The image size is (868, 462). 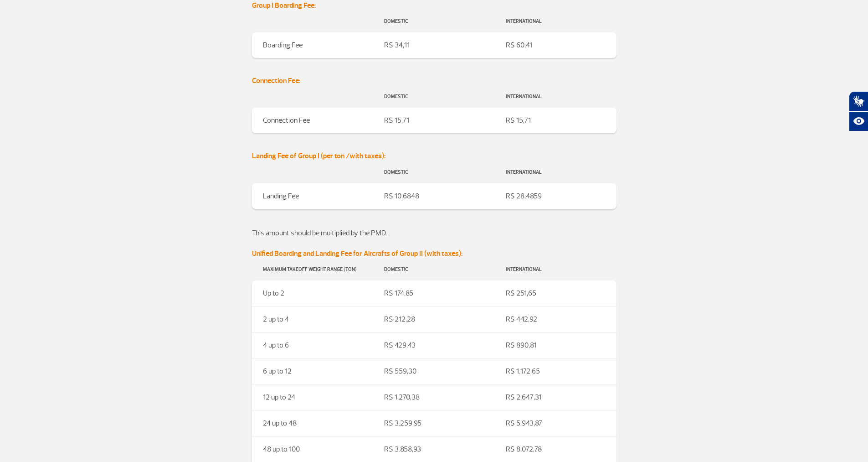 What do you see at coordinates (434, 397) in the screenshot?
I see `td: R$ 1.270,38` at bounding box center [434, 397].